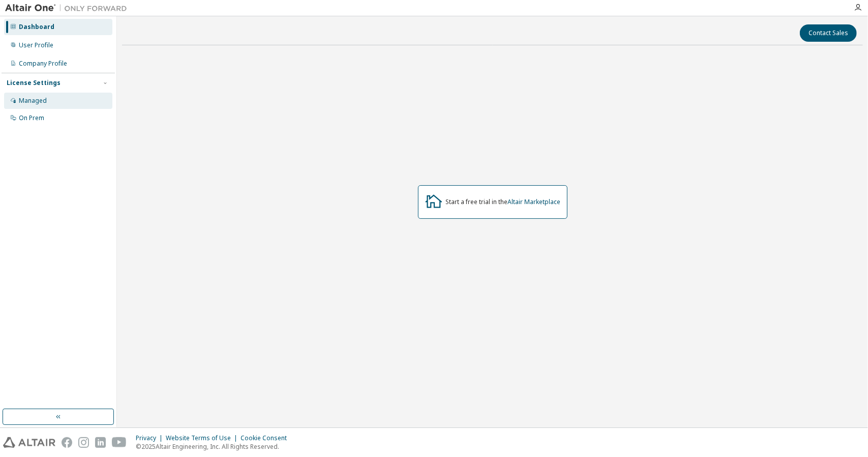 This screenshot has width=868, height=457. I want to click on div: Dashboard, so click(37, 27).